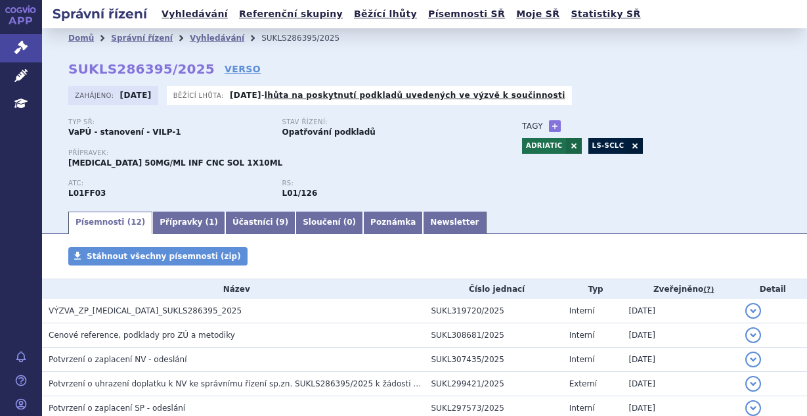 This screenshot has height=416, width=807. What do you see at coordinates (164, 256) in the screenshot?
I see `span: Stáhnout všechny písemnosti (zip)` at bounding box center [164, 256].